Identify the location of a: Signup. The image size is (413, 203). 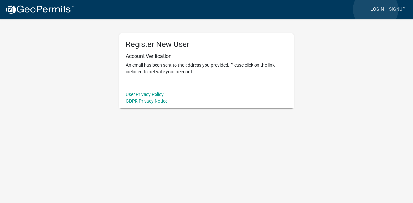
(397, 9).